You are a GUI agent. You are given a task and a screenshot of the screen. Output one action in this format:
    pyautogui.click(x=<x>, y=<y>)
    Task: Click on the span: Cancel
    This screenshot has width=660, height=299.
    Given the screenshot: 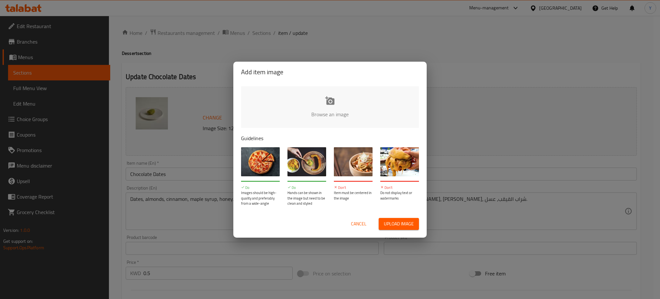 What is the action you would take?
    pyautogui.click(x=359, y=223)
    